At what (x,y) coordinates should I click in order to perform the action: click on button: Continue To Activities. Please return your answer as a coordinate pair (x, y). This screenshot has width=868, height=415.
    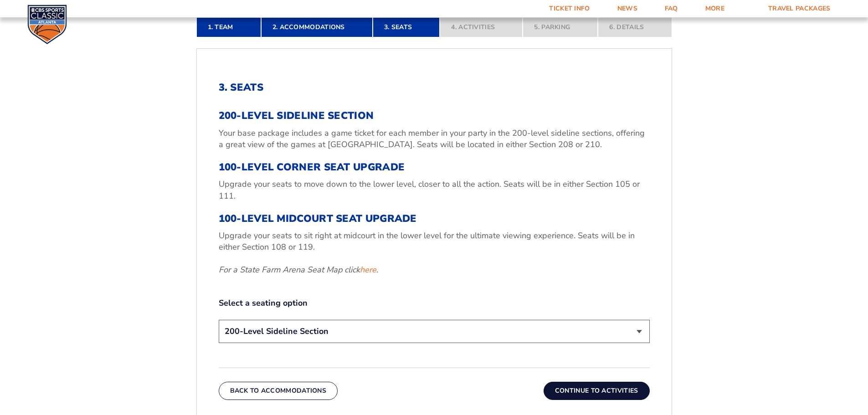
    Looking at the image, I should click on (596, 390).